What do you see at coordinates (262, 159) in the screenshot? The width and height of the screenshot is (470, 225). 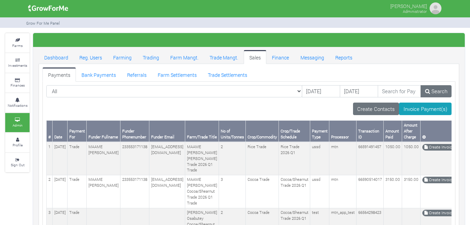 I see `td: Rice Trade` at bounding box center [262, 159].